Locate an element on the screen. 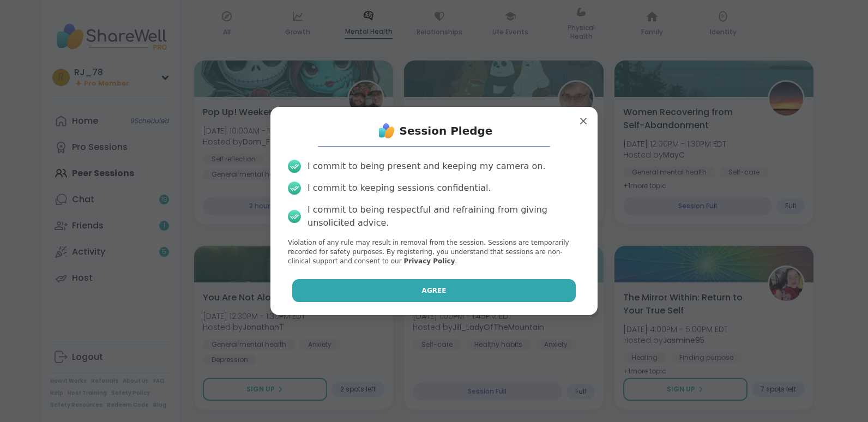 The height and width of the screenshot is (422, 868). a: Privacy Policy is located at coordinates (429, 261).